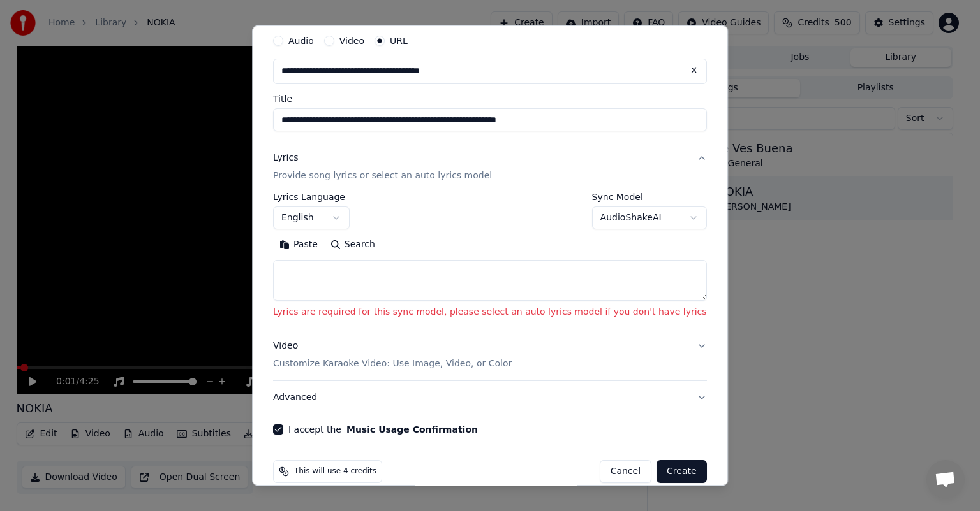 This screenshot has height=511, width=980. I want to click on button: I accept the, so click(412, 429).